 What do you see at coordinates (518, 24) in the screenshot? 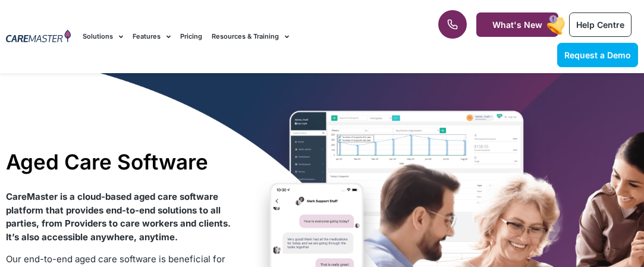
I see `a: What's New` at bounding box center [518, 24].